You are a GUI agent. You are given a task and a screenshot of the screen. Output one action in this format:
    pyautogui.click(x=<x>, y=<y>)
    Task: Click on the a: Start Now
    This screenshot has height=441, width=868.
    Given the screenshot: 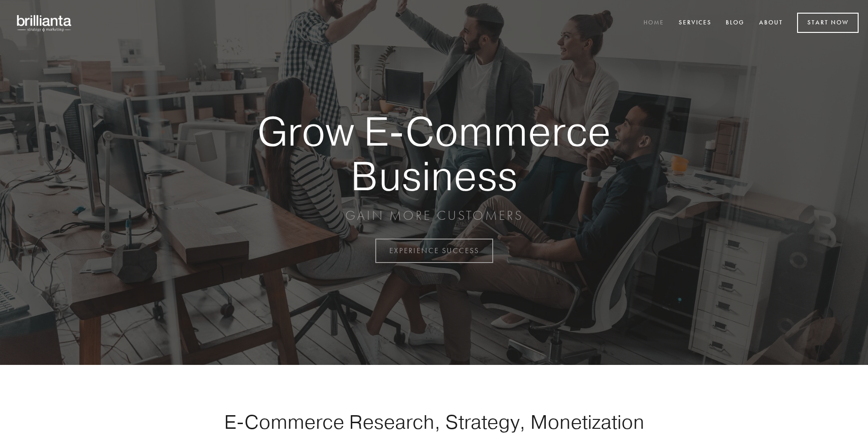 What is the action you would take?
    pyautogui.click(x=827, y=22)
    